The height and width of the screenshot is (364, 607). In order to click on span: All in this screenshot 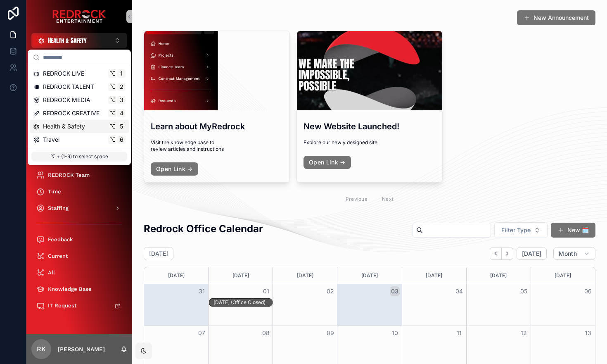, I will do `click(51, 273)`.